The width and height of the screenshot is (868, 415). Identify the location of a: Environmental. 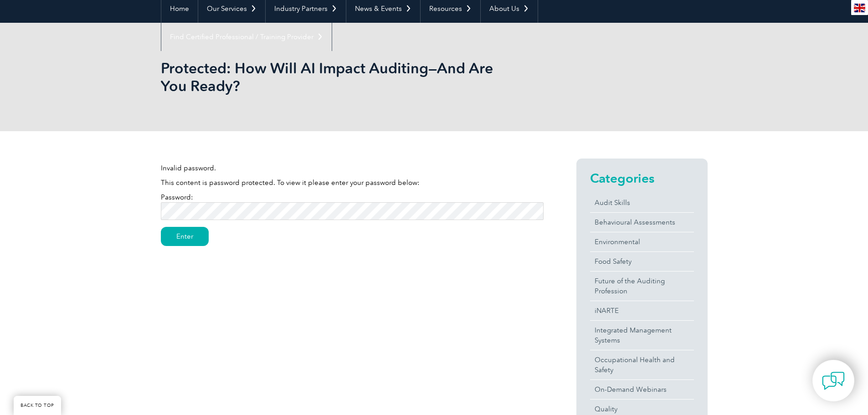
(642, 242).